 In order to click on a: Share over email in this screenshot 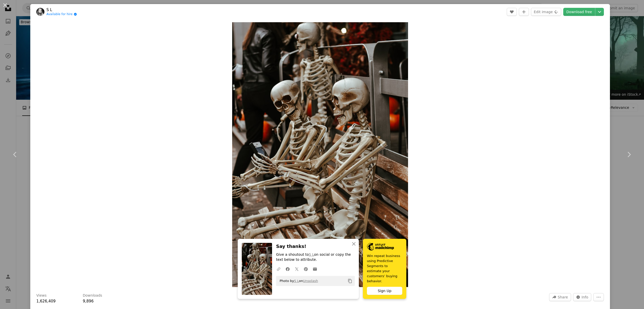, I will do `click(315, 269)`.